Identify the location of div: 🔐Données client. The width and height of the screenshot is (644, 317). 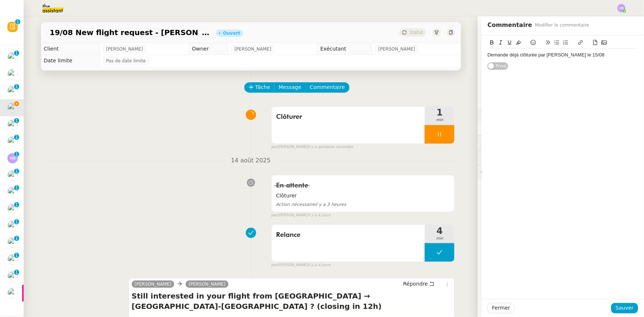
(561, 143).